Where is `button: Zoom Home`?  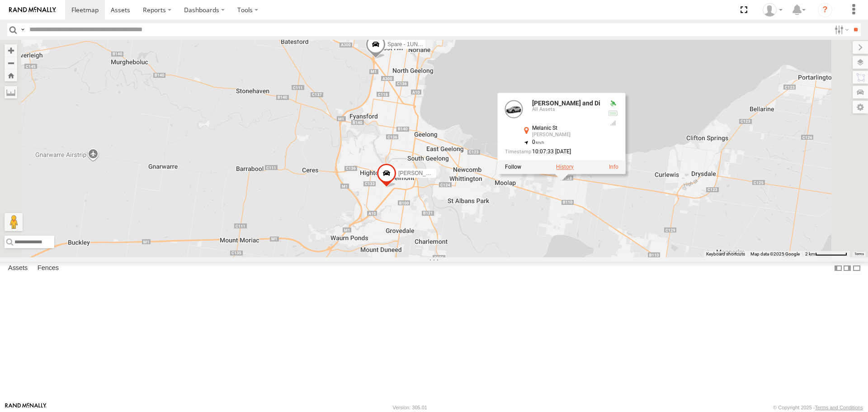 button: Zoom Home is located at coordinates (11, 75).